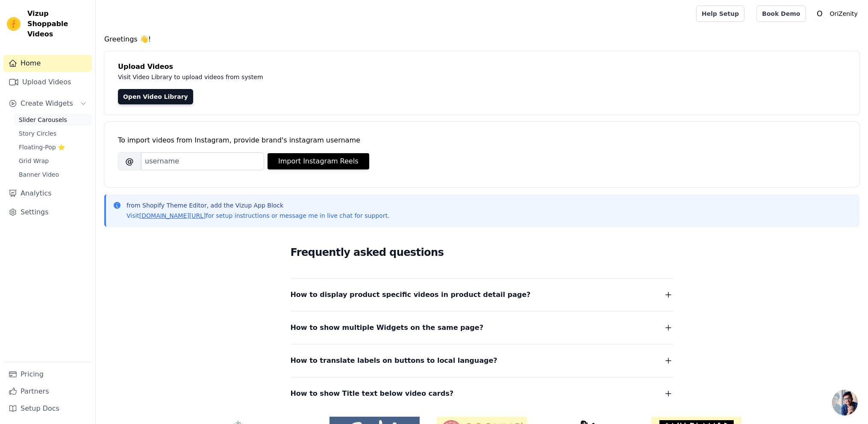 The width and height of the screenshot is (868, 424). What do you see at coordinates (47, 193) in the screenshot?
I see `a: Analytics` at bounding box center [47, 193].